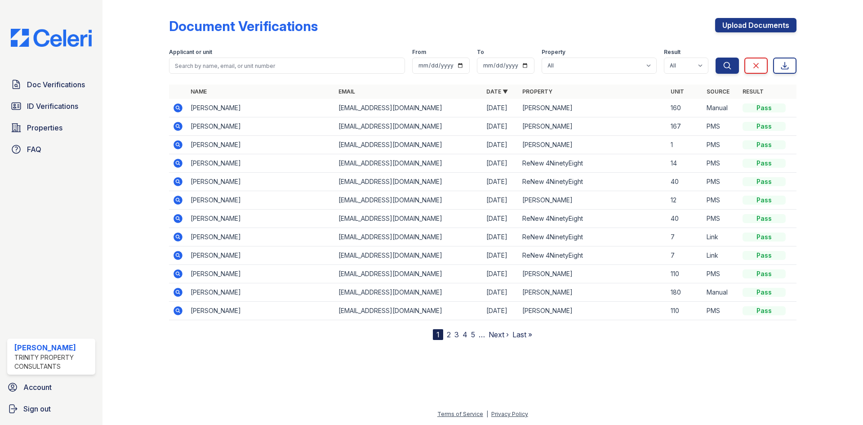  I want to click on td: 12, so click(685, 200).